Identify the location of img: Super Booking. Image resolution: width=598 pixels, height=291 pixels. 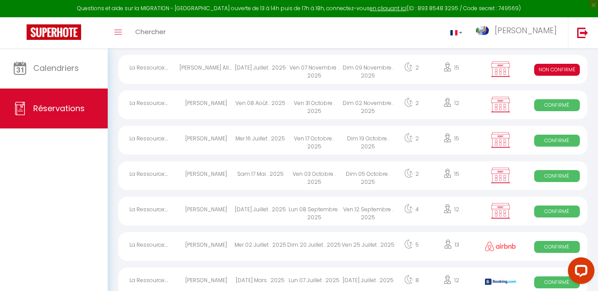
(54, 32).